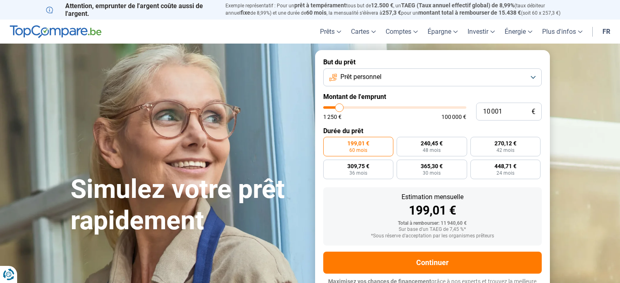 The image size is (620, 283). What do you see at coordinates (505, 143) in the screenshot?
I see `span: 270,12 €` at bounding box center [505, 143].